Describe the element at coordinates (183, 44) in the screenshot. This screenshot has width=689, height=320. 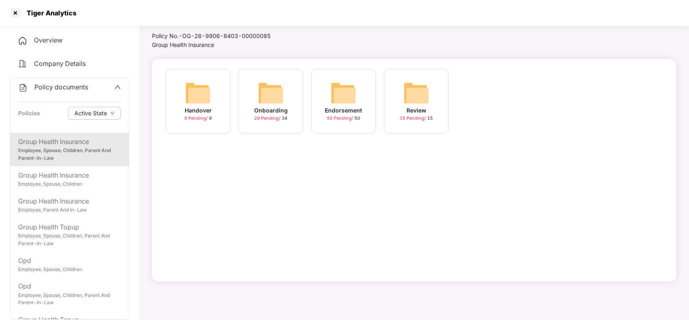
I see `span: Group Health Insurance` at that location.